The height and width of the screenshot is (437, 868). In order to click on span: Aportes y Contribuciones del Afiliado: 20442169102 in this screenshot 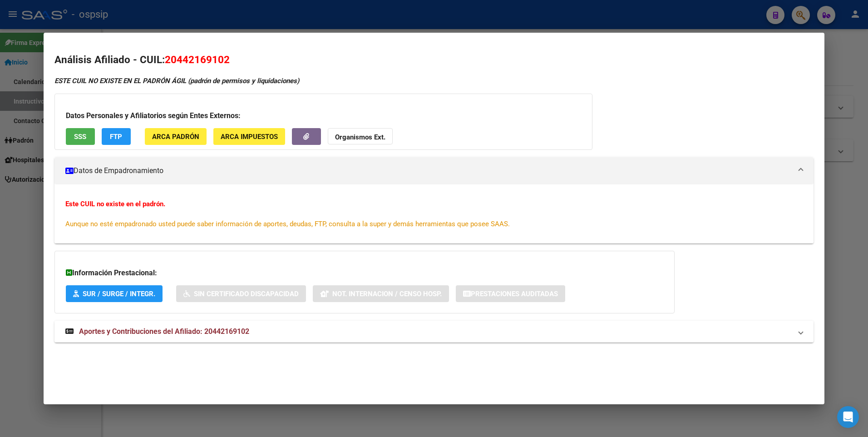, I will do `click(164, 331)`.